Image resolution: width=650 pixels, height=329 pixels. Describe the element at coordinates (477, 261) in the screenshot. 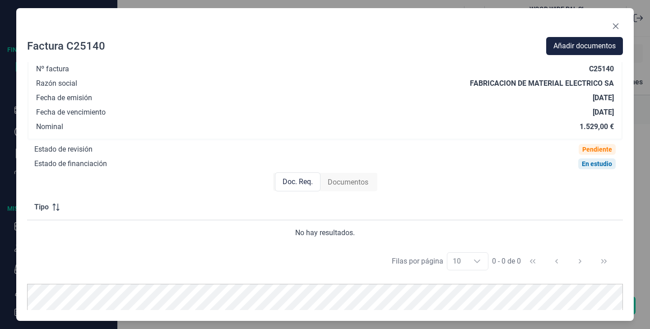

I see `div: Choose` at that location.